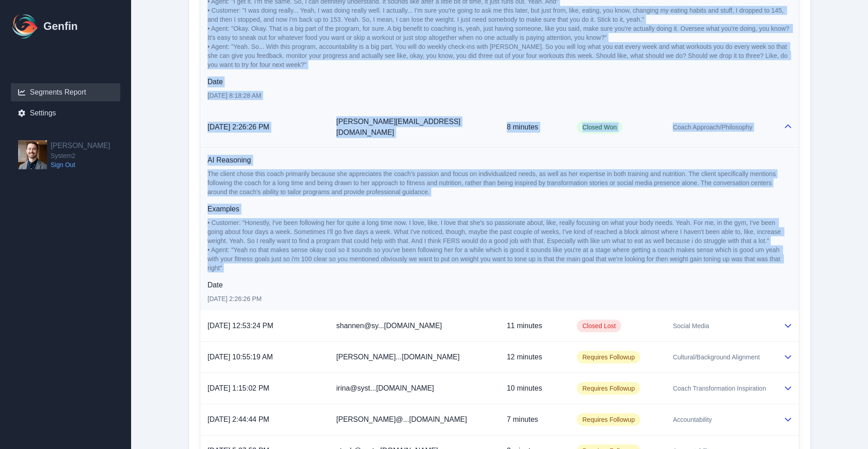 The image size is (868, 449). What do you see at coordinates (500, 209) in the screenshot?
I see `h6: Examples` at bounding box center [500, 209].